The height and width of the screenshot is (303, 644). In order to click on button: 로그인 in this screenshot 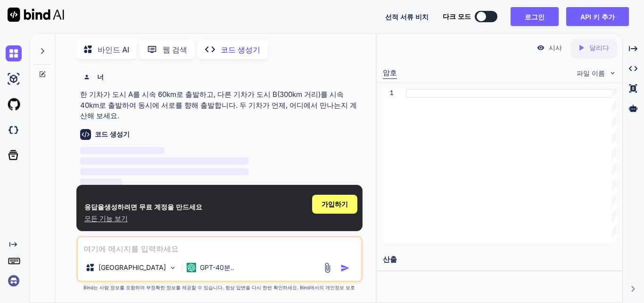, I will do `click(535, 17)`.